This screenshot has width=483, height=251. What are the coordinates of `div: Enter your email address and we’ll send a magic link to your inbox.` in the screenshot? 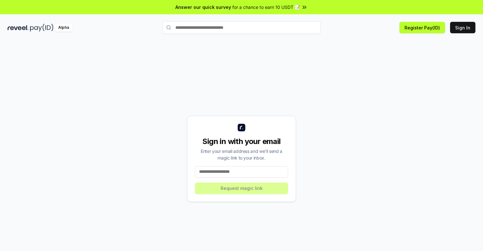 It's located at (242, 154).